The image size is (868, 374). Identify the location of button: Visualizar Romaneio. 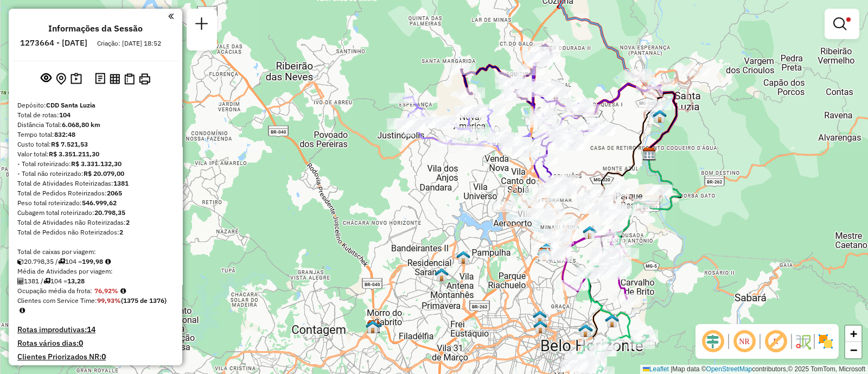
(129, 78).